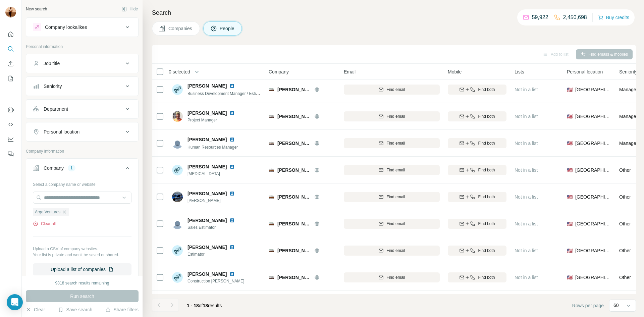 The width and height of the screenshot is (644, 317). I want to click on div: Open Intercom Messenger, so click(15, 302).